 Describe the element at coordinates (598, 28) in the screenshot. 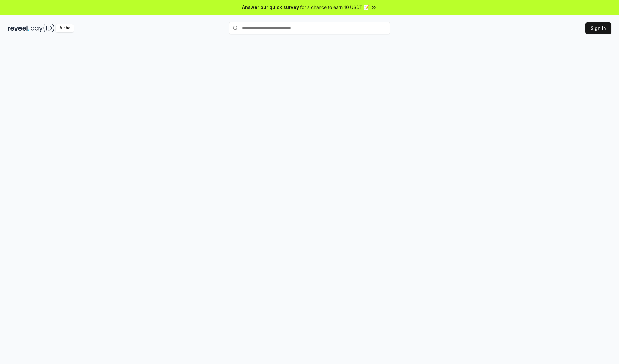

I see `button: Sign In` at that location.